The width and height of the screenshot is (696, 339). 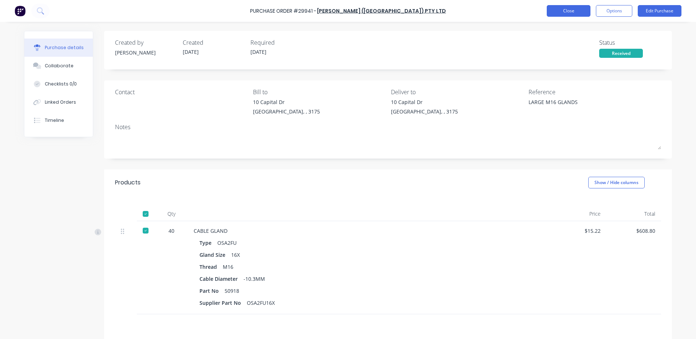 I want to click on div: $608.80, so click(x=633, y=231).